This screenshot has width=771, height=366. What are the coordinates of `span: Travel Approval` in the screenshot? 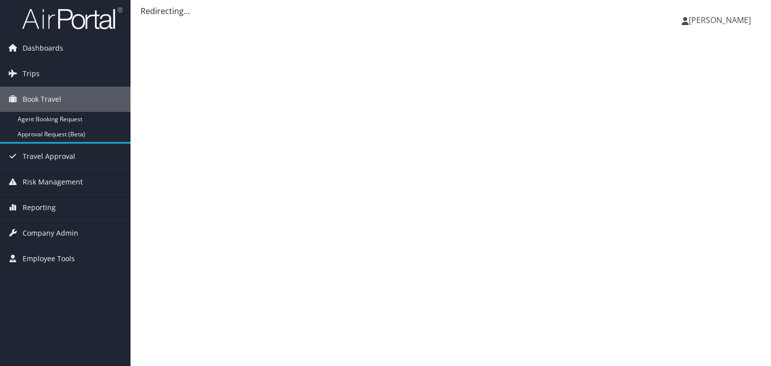 It's located at (49, 157).